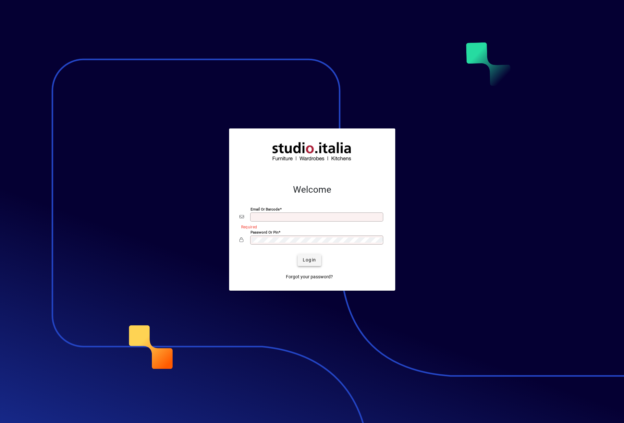 Image resolution: width=624 pixels, height=423 pixels. Describe the element at coordinates (309, 277) in the screenshot. I see `a: Forgot your password?` at that location.